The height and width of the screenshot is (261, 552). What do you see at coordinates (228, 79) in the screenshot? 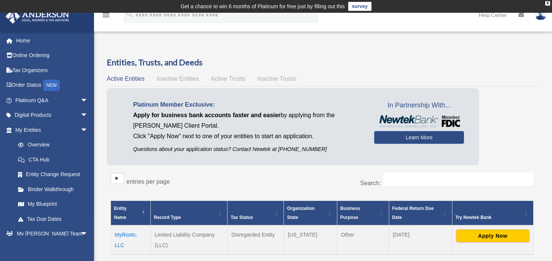
I see `span: Active Trusts` at bounding box center [228, 79].